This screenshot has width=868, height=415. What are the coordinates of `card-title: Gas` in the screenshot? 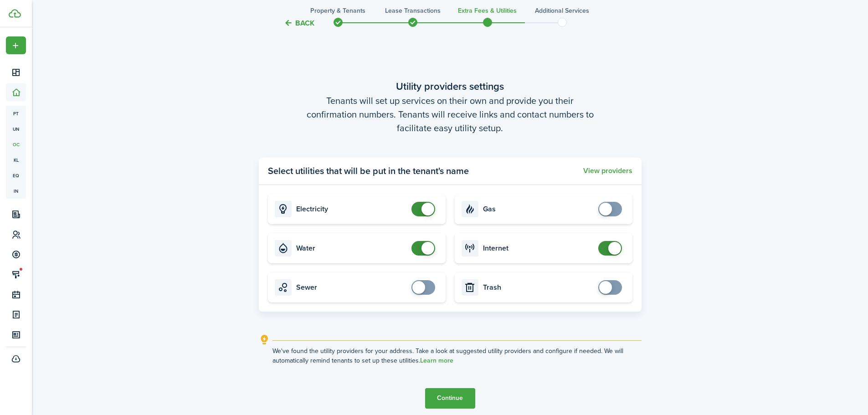 It's located at (538, 209).